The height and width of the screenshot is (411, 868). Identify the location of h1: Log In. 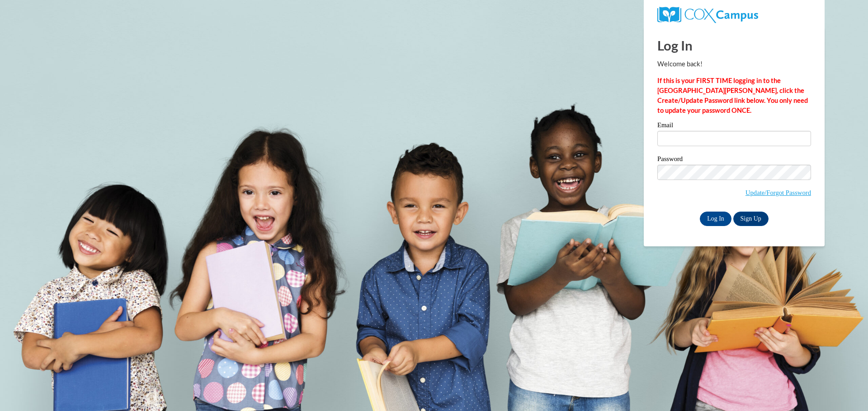
(734, 45).